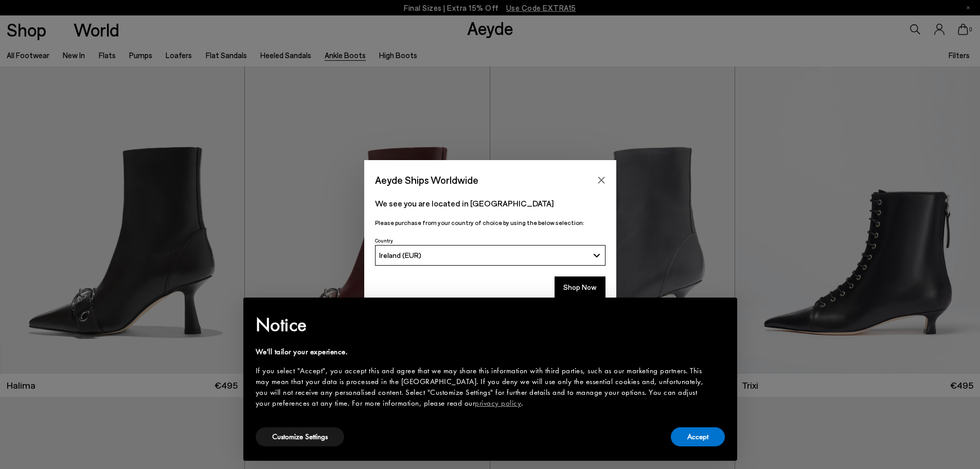  I want to click on div: If you select "Accept", you accept this and agree that we may share this information with third p..., so click(482, 387).